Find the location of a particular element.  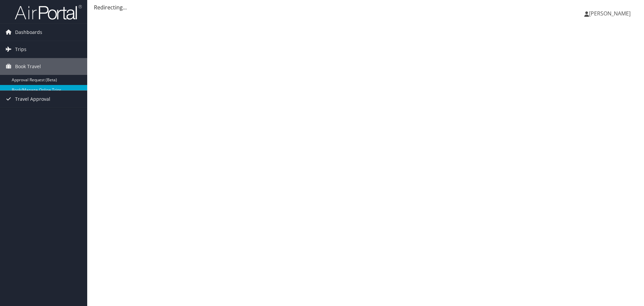

div: Redirecting... is located at coordinates (366, 7).